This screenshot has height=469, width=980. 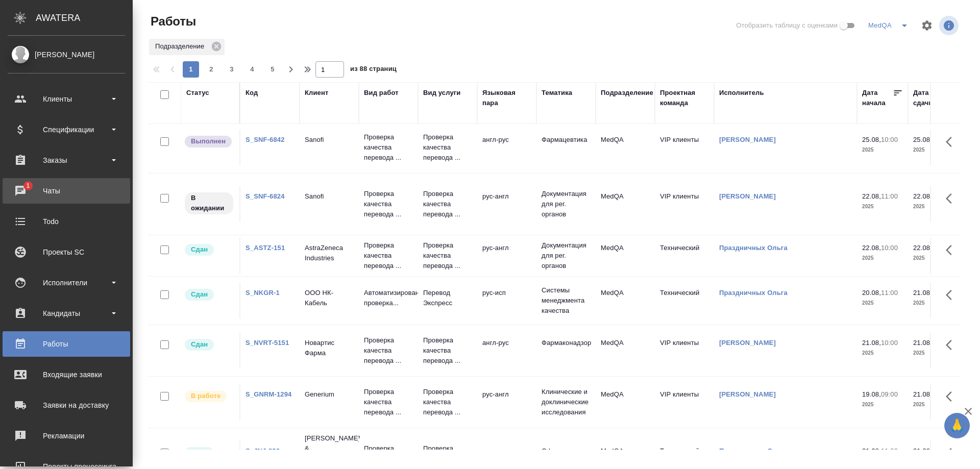 I want to click on div: Исполнитель назначен, приступать к работе пока рано, so click(x=209, y=203).